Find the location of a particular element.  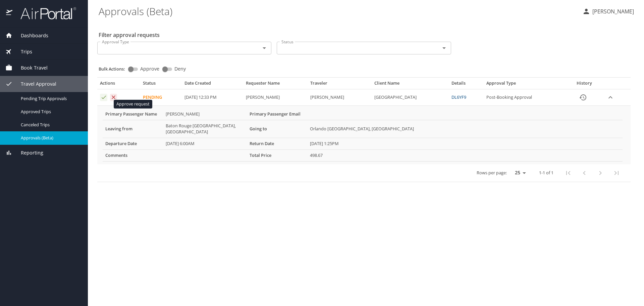

span: Trips is located at coordinates (22, 52).